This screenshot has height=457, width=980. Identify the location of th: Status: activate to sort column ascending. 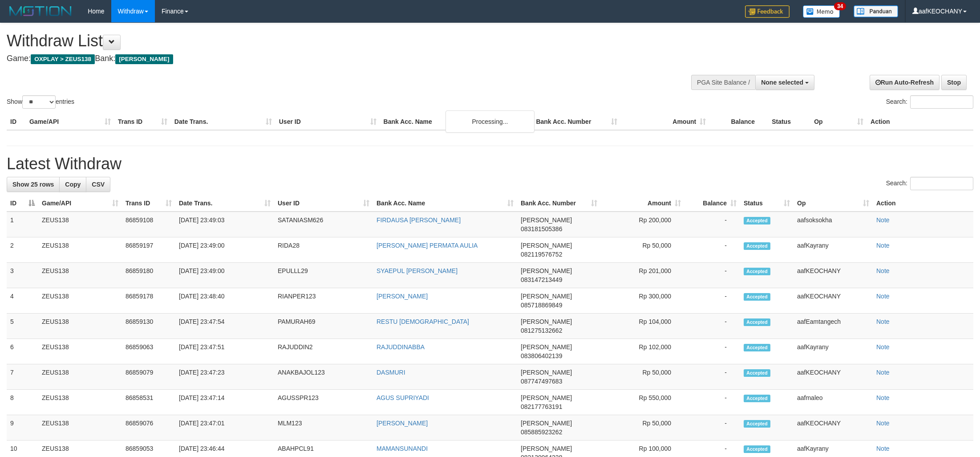
(766, 203).